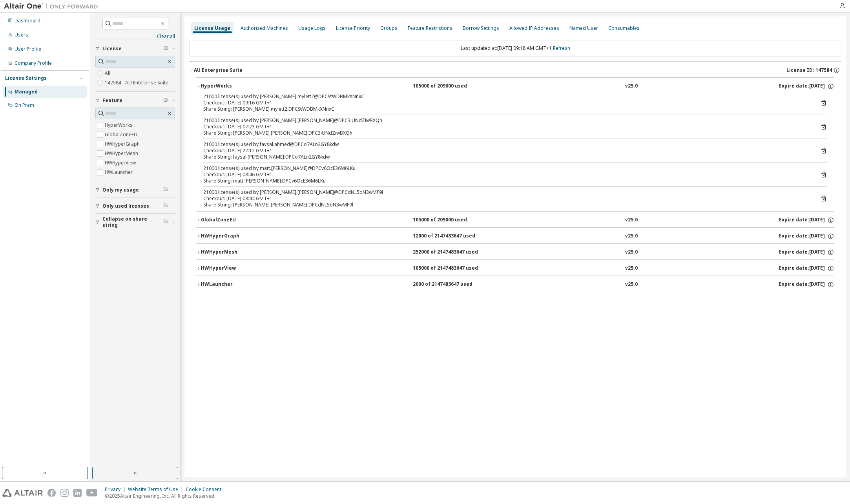 This screenshot has width=850, height=504. I want to click on div: HyperWorks, so click(237, 86).